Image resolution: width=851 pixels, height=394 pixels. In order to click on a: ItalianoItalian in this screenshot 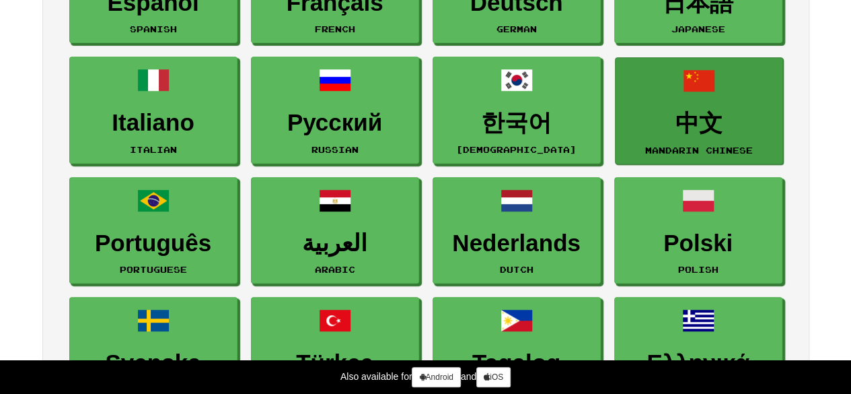, I will do `click(153, 110)`.